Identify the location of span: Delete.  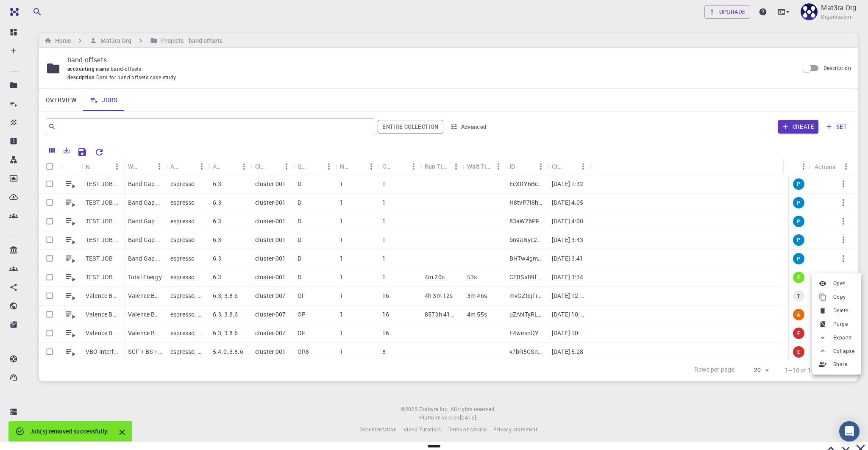
(840, 311).